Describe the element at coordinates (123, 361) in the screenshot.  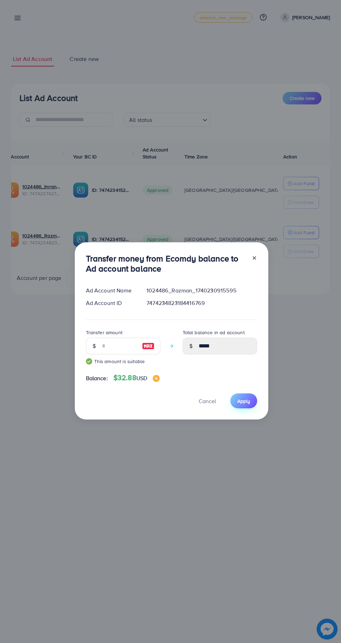
I see `small: This amount is suitable` at that location.